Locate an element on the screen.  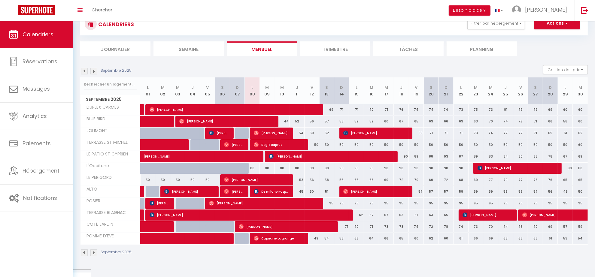
div: 52 is located at coordinates (297, 121).